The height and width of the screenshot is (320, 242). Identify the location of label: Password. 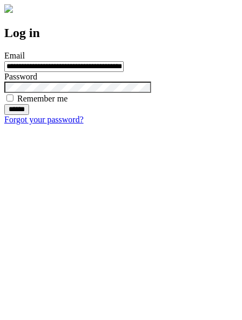
(20, 76).